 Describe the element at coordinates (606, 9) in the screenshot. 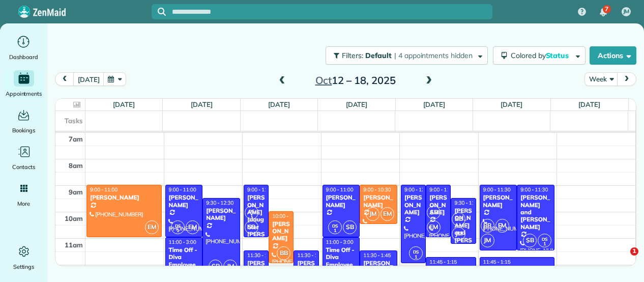

I see `span: 7` at that location.